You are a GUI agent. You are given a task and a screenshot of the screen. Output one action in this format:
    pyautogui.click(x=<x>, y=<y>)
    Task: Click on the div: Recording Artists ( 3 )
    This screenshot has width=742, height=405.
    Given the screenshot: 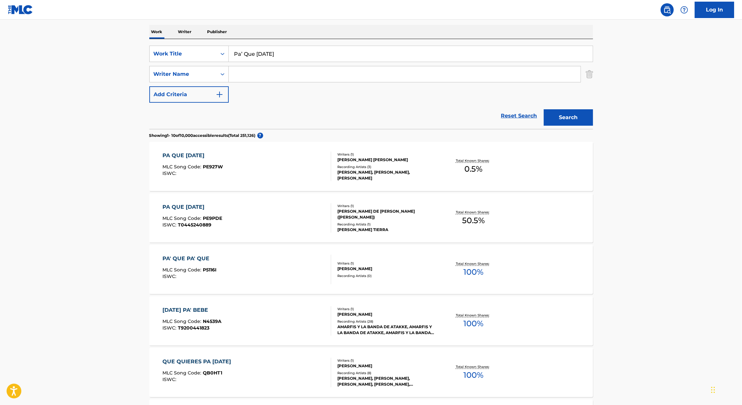 What is the action you would take?
    pyautogui.click(x=387, y=167)
    